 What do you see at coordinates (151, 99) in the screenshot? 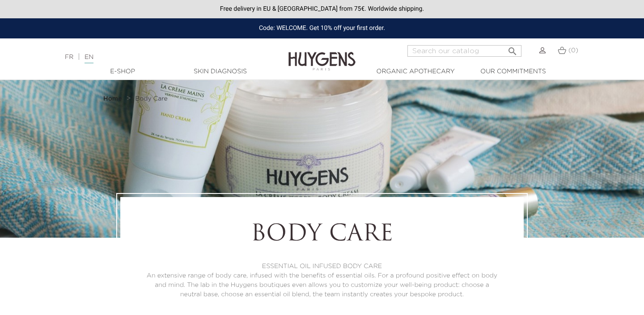
I see `a: Body Care` at bounding box center [151, 99].